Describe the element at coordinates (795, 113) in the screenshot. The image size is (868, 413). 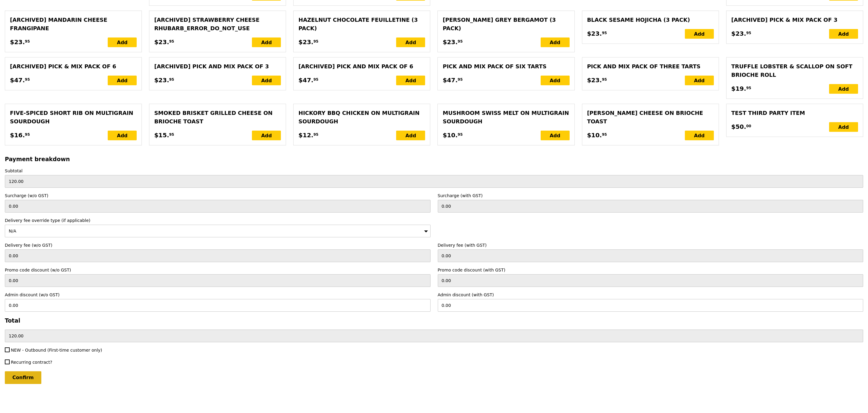
I see `div: Test third party item` at that location.